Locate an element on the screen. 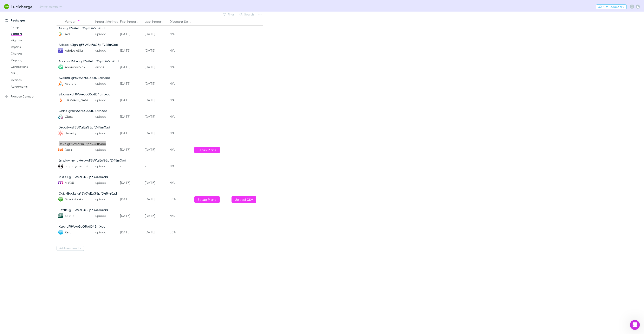 This screenshot has height=334, width=644. button: Last Import is located at coordinates (156, 22).